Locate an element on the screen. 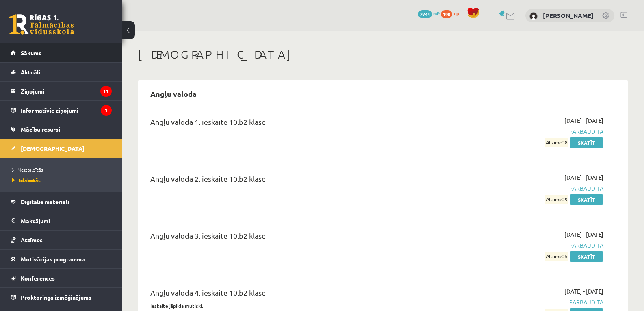  i: 1 is located at coordinates (106, 110).